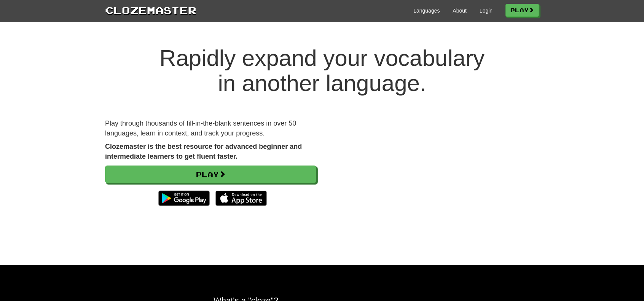 This screenshot has width=644, height=301. Describe the element at coordinates (426, 11) in the screenshot. I see `a: Languages` at that location.